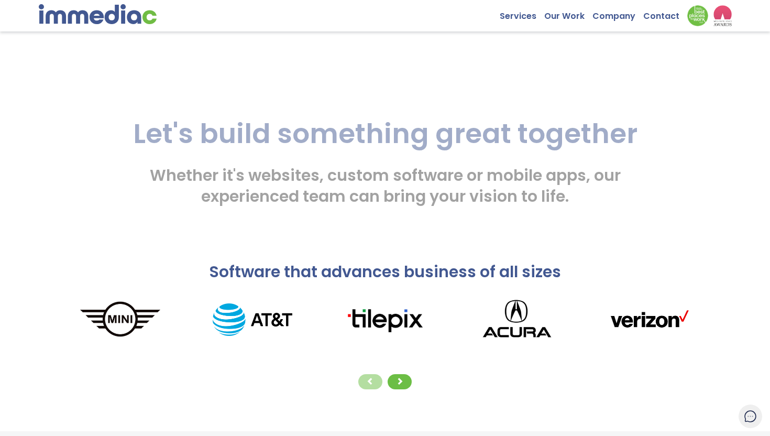  Describe the element at coordinates (517, 319) in the screenshot. I see `img: Acura_logo.png` at that location.